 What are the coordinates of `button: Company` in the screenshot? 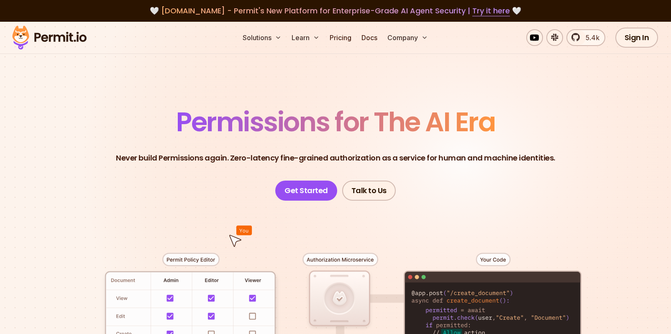 It's located at (407, 38).